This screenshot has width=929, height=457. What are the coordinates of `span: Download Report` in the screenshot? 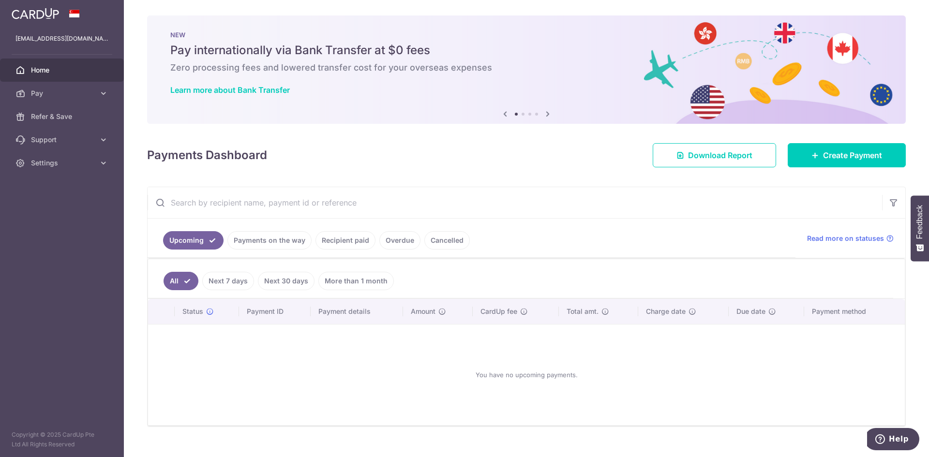 It's located at (720, 155).